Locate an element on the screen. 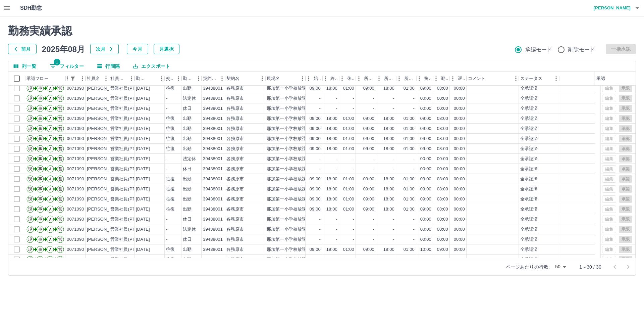 The width and height of the screenshot is (644, 320). div: 始業 is located at coordinates (314, 79).